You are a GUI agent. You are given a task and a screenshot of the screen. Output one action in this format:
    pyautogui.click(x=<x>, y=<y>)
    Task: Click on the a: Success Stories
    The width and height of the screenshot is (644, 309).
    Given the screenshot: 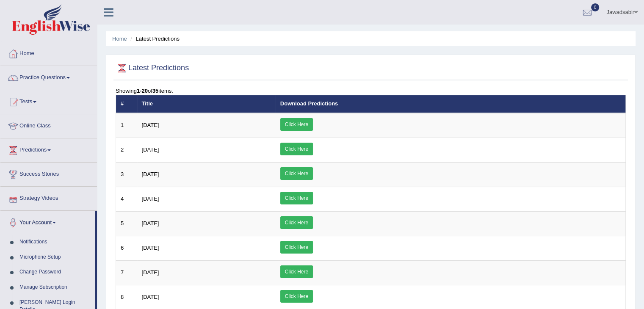 What is the action you would take?
    pyautogui.click(x=49, y=173)
    